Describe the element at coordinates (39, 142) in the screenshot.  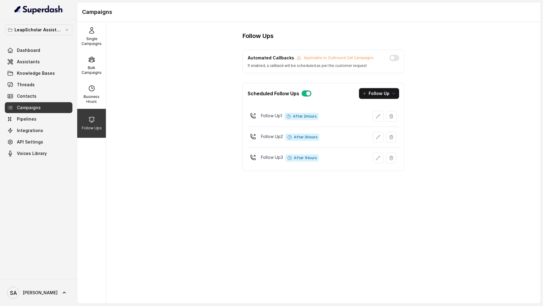
I see `a: API Settings` at that location.